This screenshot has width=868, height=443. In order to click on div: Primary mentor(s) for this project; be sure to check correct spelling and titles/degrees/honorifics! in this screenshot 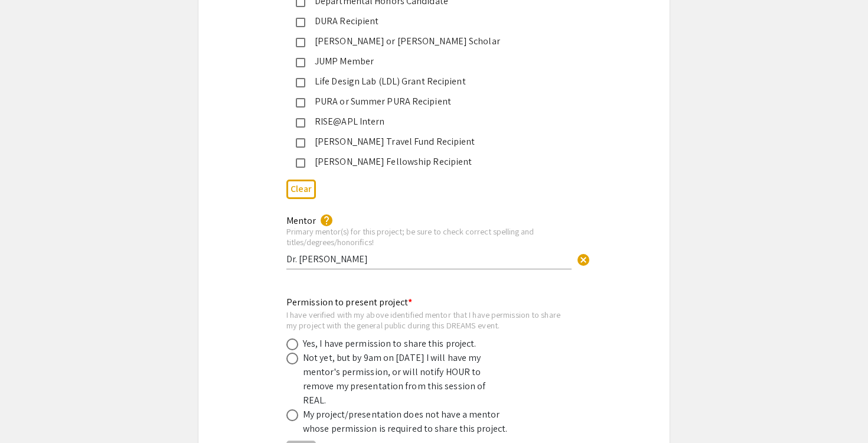, I will do `click(429, 236)`.